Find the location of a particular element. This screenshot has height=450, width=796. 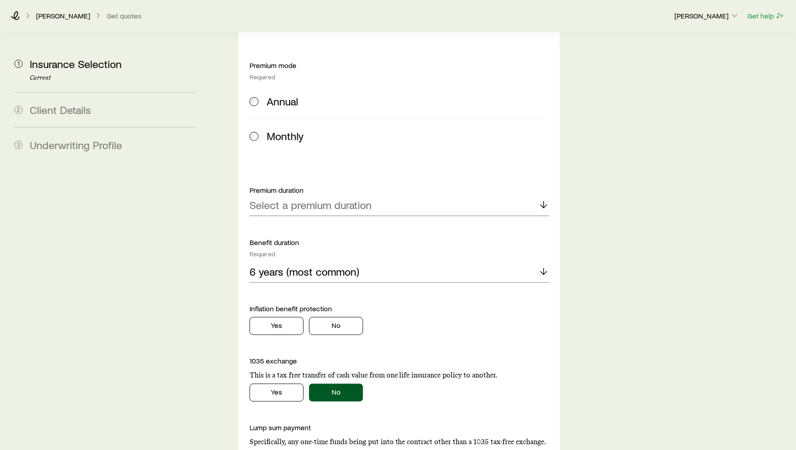

span: 1 is located at coordinates (18, 64).